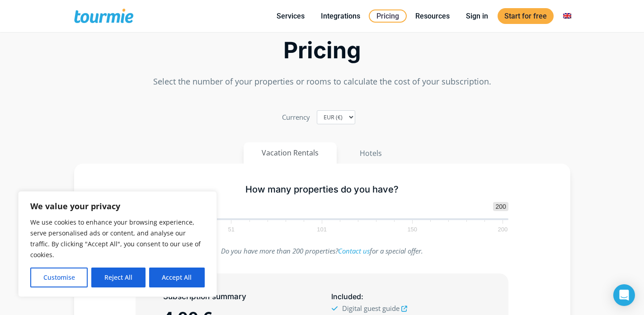  I want to click on button: Vacation Rentals, so click(290, 153).